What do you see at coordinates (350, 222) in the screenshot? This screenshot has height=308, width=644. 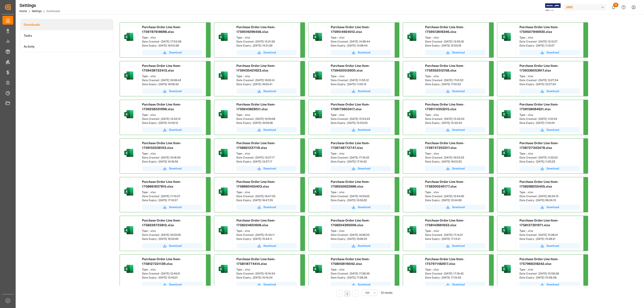 I see `span: Purchase Order Line Item-1758204395006.xlsx` at bounding box center [350, 222].